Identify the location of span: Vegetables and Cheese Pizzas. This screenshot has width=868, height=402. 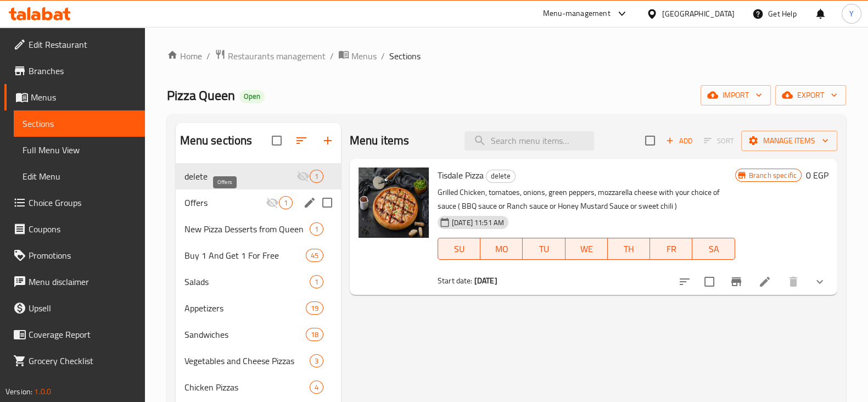
(247, 361).